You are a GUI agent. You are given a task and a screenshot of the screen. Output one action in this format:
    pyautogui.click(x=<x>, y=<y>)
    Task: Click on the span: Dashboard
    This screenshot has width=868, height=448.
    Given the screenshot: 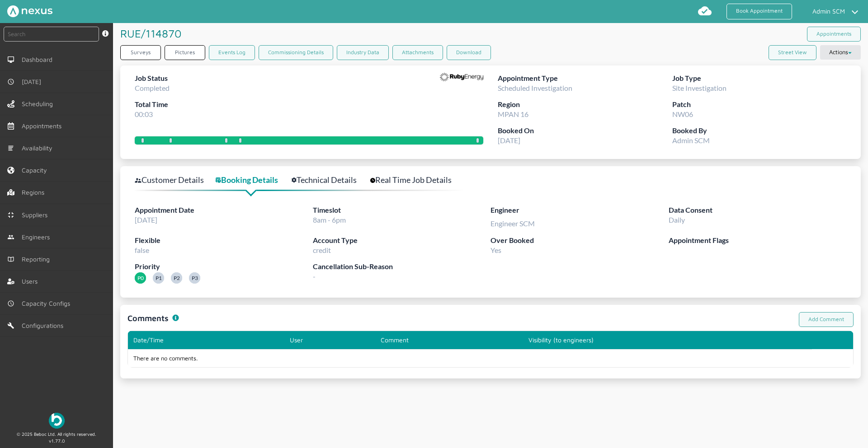 What is the action you would take?
    pyautogui.click(x=39, y=60)
    